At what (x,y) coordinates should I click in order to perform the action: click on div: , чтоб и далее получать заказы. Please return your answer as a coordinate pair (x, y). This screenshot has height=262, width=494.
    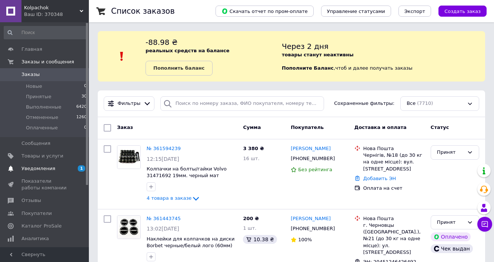
    Looking at the image, I should click on (383, 56).